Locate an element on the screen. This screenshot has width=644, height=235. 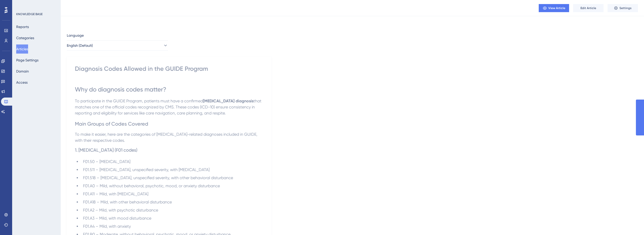
button: Categories is located at coordinates (25, 38).